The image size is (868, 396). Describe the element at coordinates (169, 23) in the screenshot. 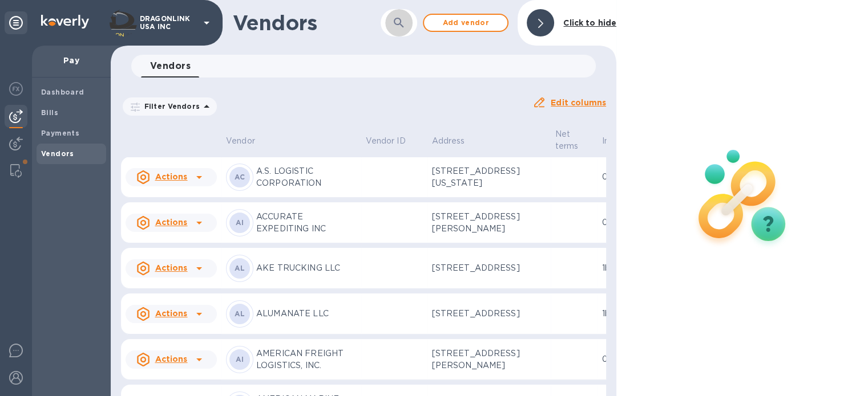

I see `p: DRAGONLINK USA INC` at that location.